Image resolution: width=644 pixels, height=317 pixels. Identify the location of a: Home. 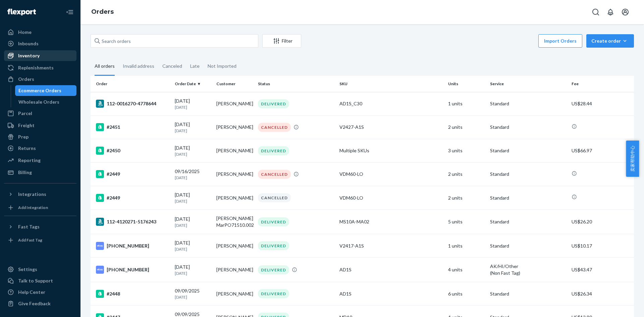
(40, 32).